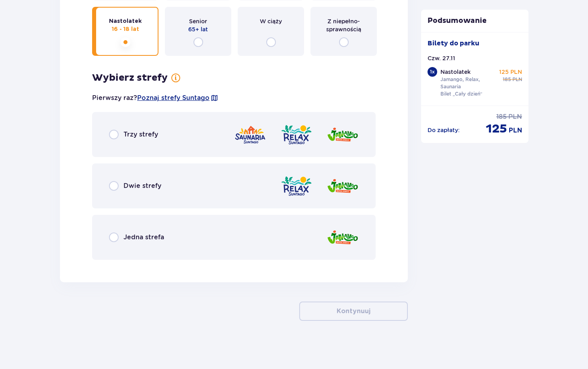  What do you see at coordinates (510, 72) in the screenshot?
I see `p: 125 PLN` at bounding box center [510, 72].